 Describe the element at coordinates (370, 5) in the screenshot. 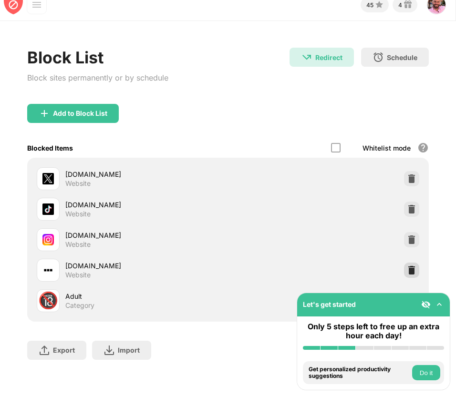

I see `div: 45` at that location.